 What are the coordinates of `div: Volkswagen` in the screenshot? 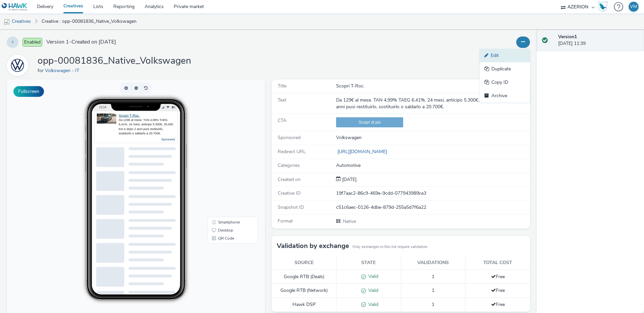 It's located at (433, 138).